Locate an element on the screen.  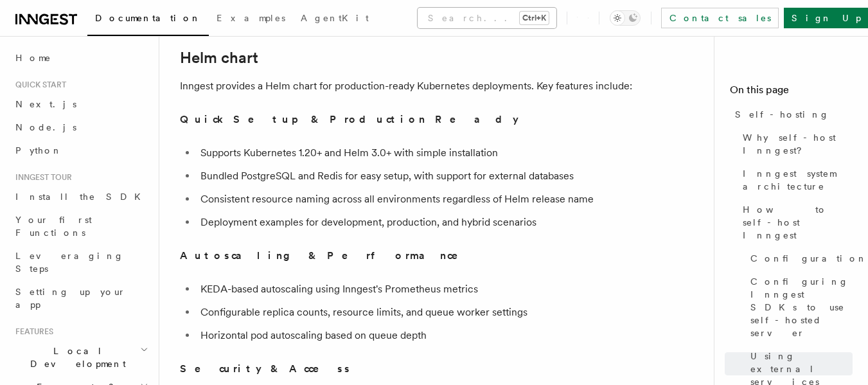
a: Configuration is located at coordinates (799, 258).